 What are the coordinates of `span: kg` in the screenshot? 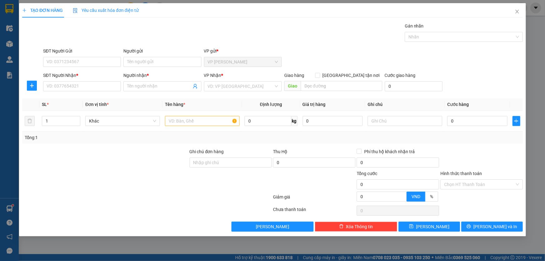 It's located at (295, 121).